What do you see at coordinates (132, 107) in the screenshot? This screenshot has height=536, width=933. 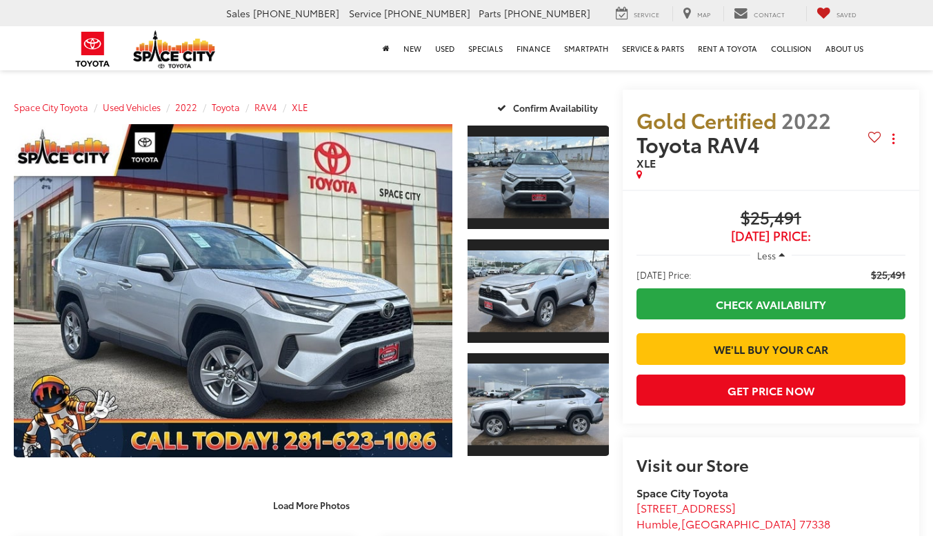 I see `a: Used Vehicles` at bounding box center [132, 107].